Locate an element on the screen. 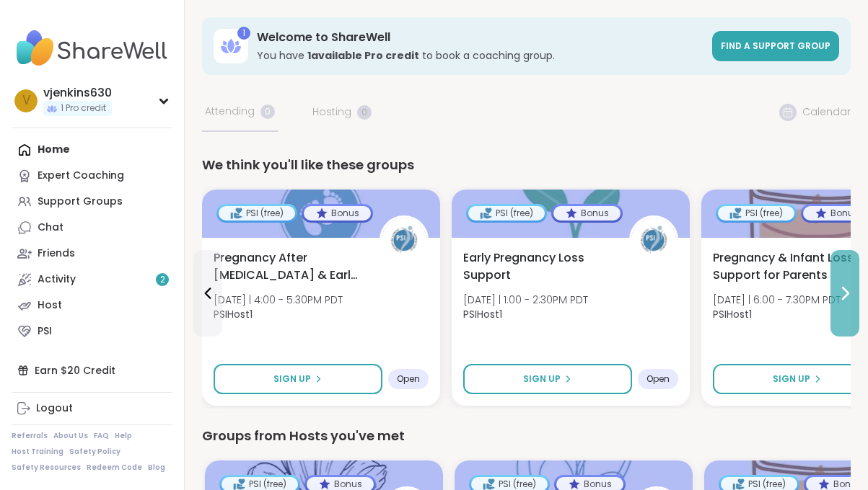  div: Earn $20 Credit is located at coordinates (91, 371).